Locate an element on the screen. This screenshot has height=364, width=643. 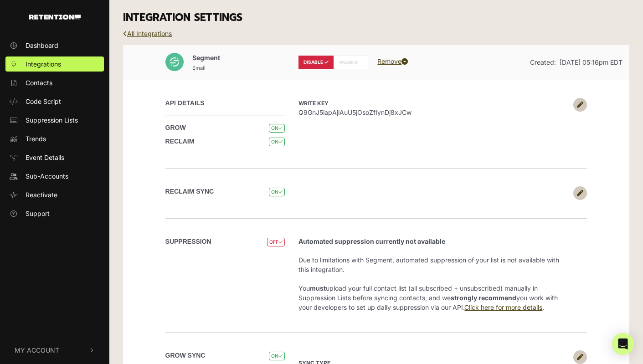
span: Code Script is located at coordinates (43, 101).